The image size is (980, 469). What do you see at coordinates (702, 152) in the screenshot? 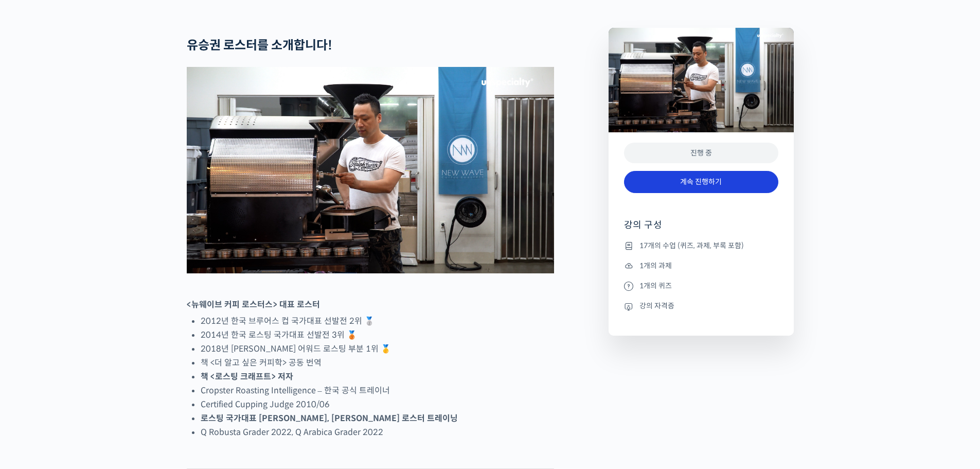
I see `div: 진행 중` at bounding box center [702, 152].